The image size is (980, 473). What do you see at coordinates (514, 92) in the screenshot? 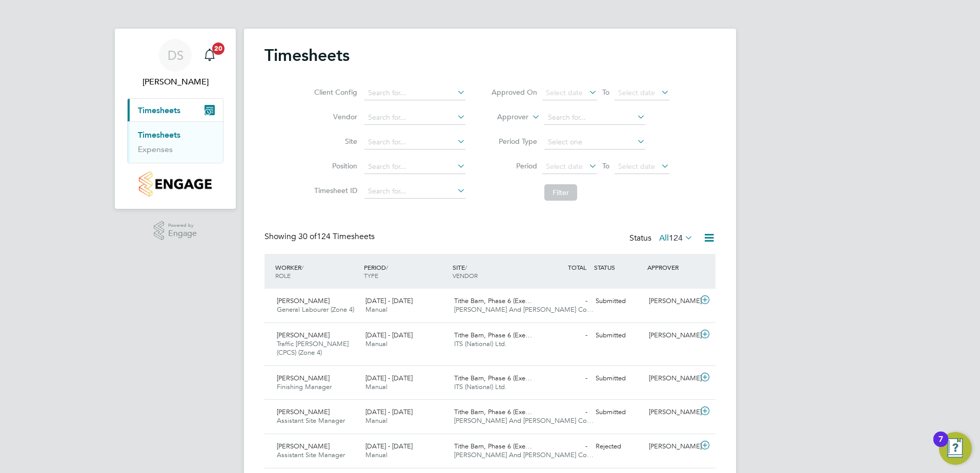
I see `label: Approved On` at bounding box center [514, 92].